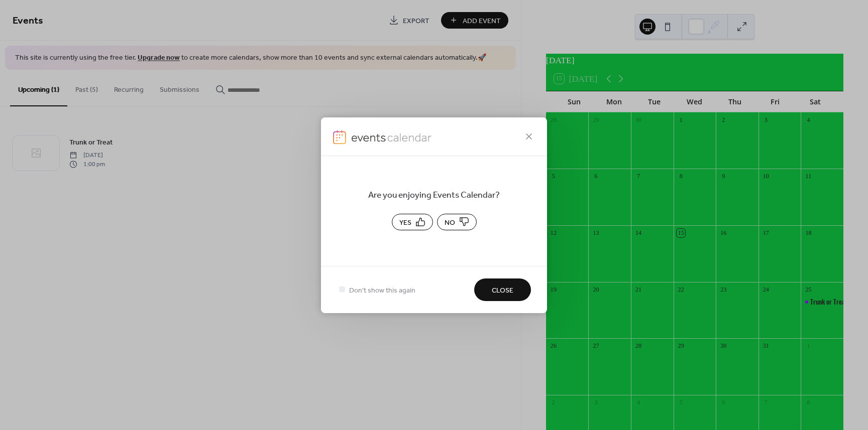  I want to click on span: Yes, so click(405, 223).